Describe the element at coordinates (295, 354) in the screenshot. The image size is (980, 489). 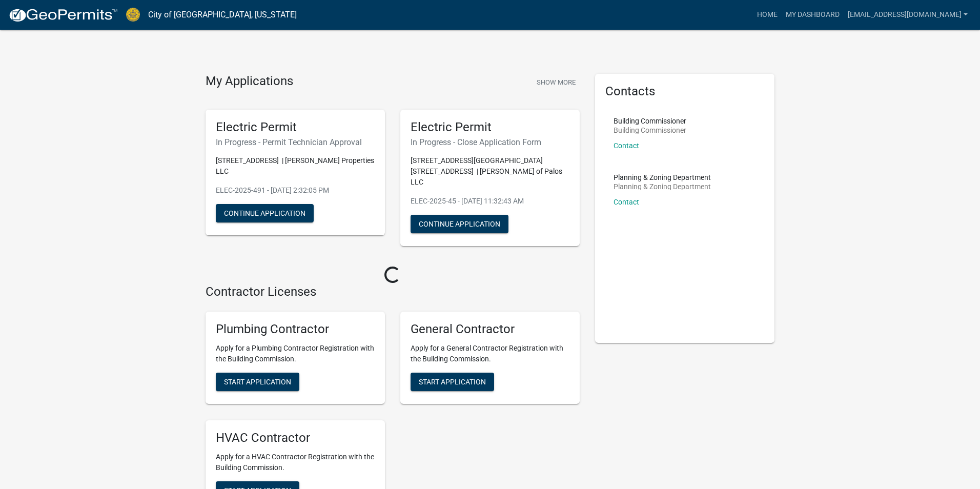
I see `p: Apply for a Plumbing Contractor Registration with the Building Commission.` at that location.